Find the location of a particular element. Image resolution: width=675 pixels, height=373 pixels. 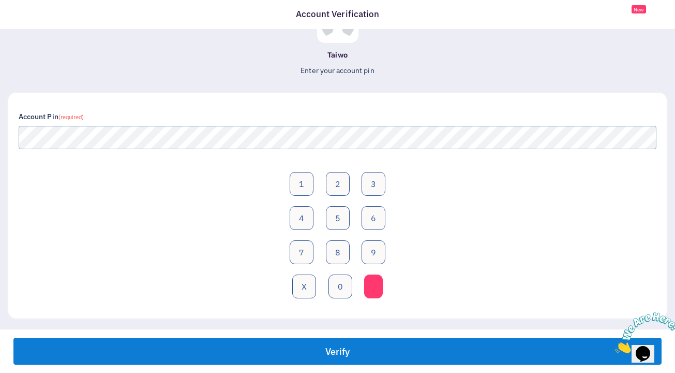

button: 8 is located at coordinates (338, 252).